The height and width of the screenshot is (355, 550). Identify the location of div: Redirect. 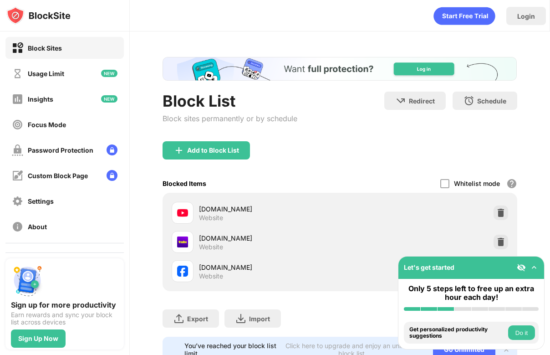
(422, 101).